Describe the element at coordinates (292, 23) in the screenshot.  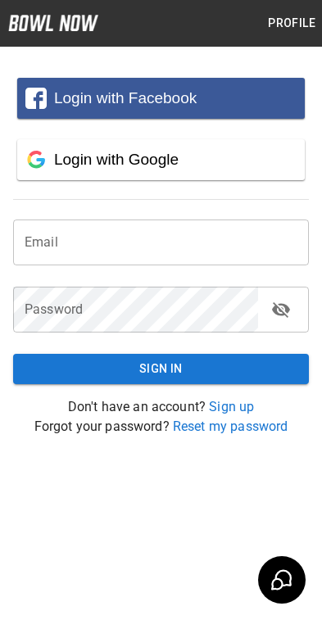
I see `button: Profile` at that location.